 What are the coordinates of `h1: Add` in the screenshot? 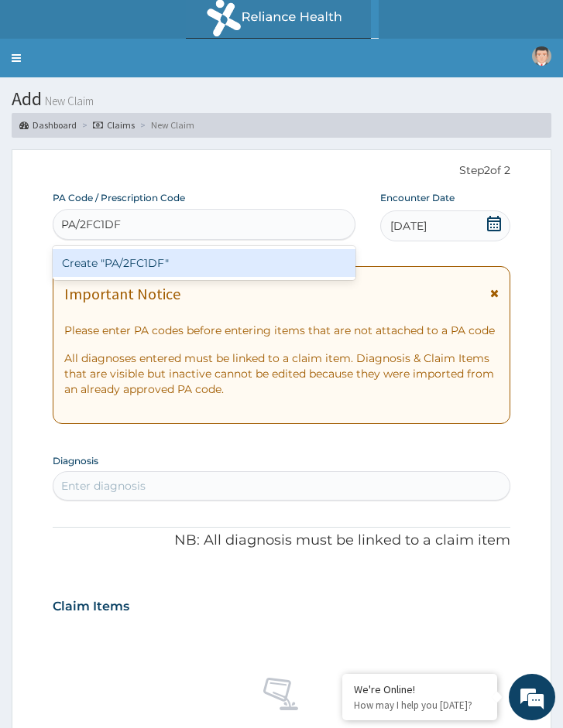 It's located at (281, 99).